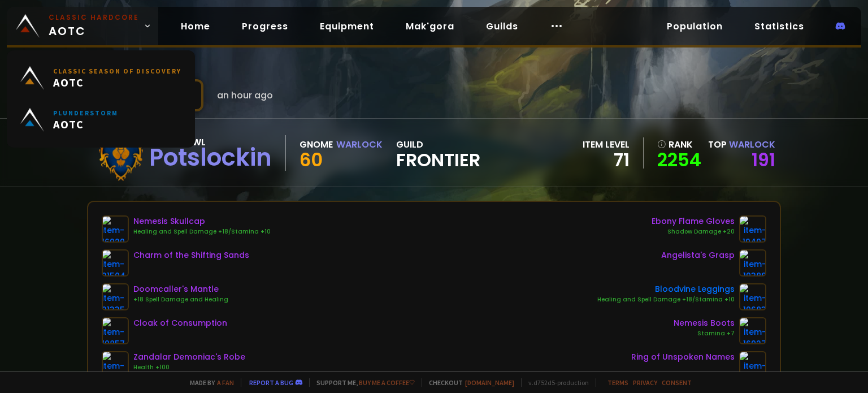  I want to click on div: rank, so click(679, 144).